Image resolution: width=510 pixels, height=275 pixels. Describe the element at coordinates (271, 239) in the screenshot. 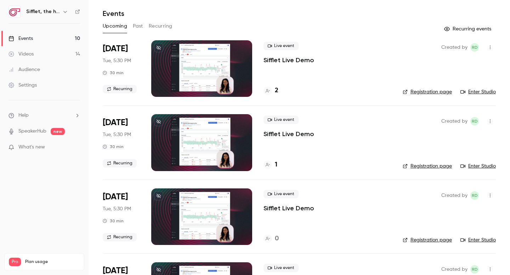

I see `a: 0` at that location.